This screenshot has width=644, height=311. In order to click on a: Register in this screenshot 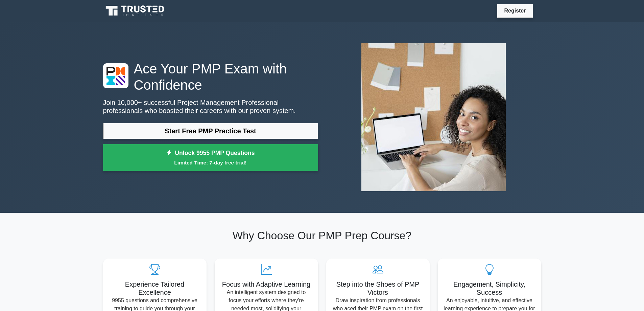, I will do `click(515, 10)`.